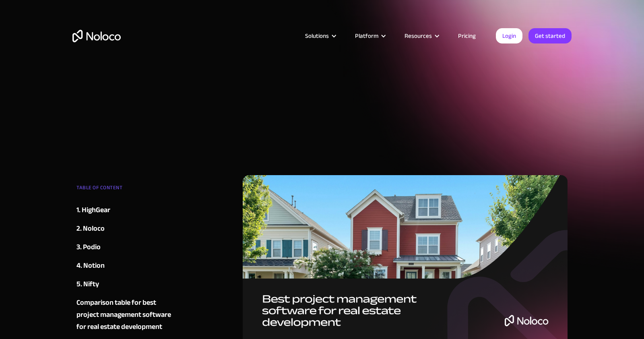 The image size is (644, 339). I want to click on div: 1. HighGear, so click(93, 210).